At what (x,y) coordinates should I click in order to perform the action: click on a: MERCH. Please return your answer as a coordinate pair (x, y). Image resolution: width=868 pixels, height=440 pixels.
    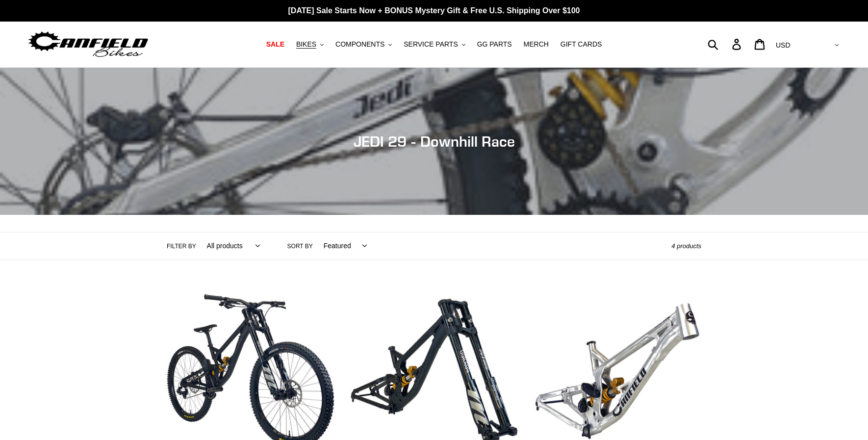
    Looking at the image, I should click on (536, 44).